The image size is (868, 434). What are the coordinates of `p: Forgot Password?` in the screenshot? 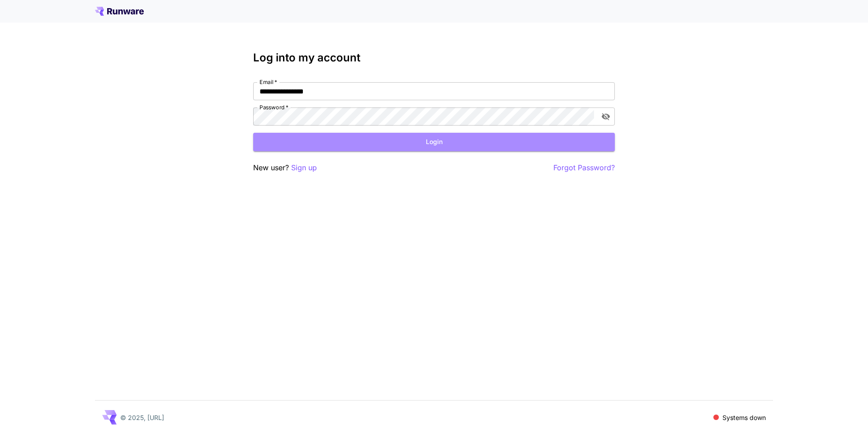 It's located at (584, 167).